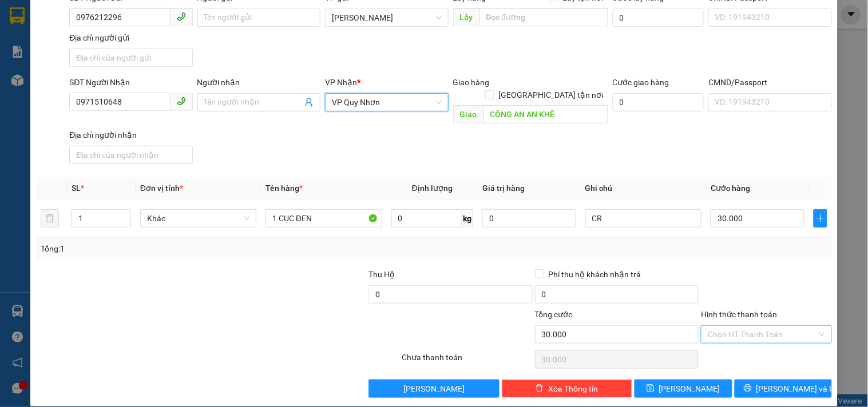  Describe the element at coordinates (769, 82) in the screenshot. I see `div: CMND/Passport` at that location.